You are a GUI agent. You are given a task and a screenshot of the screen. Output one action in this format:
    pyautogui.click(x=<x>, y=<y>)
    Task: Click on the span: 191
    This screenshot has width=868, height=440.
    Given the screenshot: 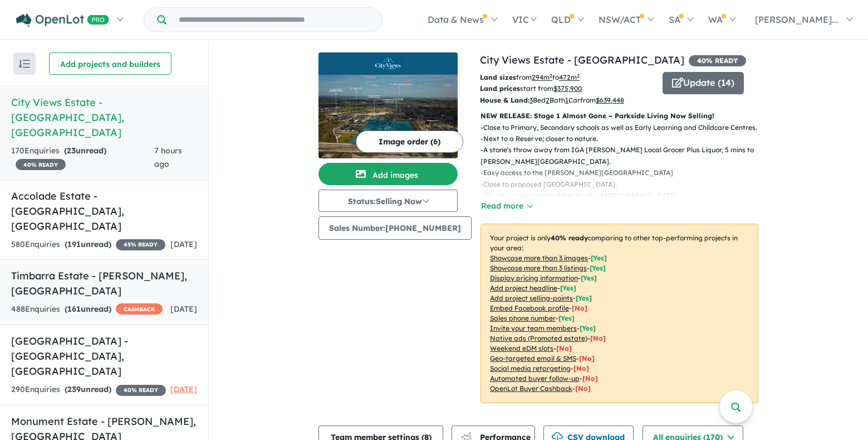 What is the action you would take?
    pyautogui.click(x=74, y=244)
    